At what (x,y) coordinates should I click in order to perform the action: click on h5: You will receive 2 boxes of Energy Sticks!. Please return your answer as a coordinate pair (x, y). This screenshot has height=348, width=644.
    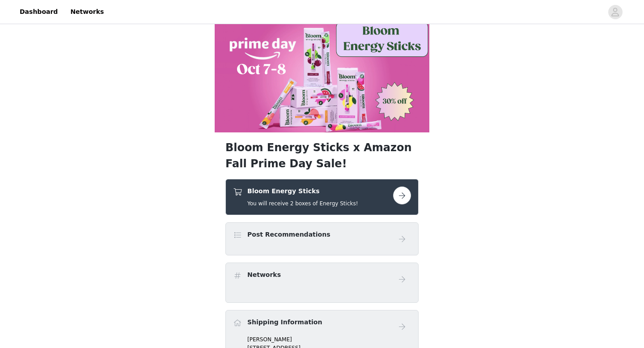
    Looking at the image, I should click on (303, 203).